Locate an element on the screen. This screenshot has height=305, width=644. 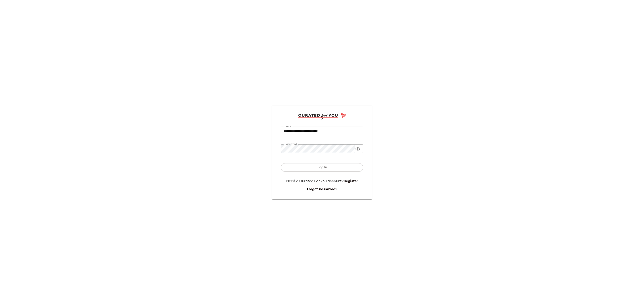
img: cfy_login_logo.DGdB1djN.svg is located at coordinates (322, 116).